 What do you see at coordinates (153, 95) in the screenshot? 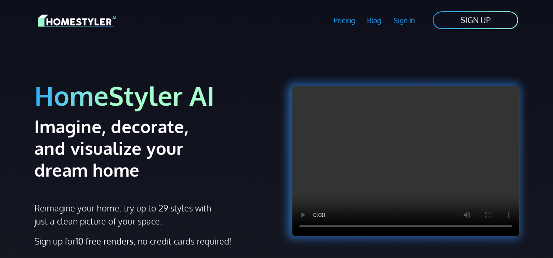
I see `h1: HomeStyler AI` at bounding box center [153, 95].